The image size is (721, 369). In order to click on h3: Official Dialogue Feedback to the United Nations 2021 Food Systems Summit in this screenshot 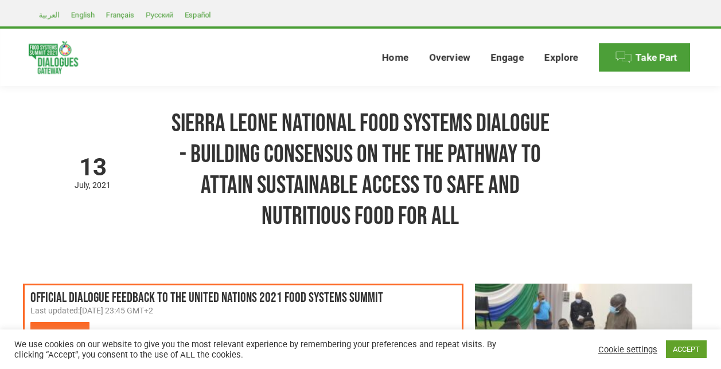, I will do `click(243, 298)`.